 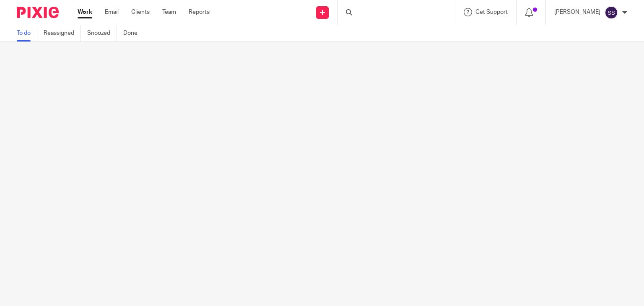 What do you see at coordinates (111, 12) in the screenshot?
I see `a: Email` at bounding box center [111, 12].